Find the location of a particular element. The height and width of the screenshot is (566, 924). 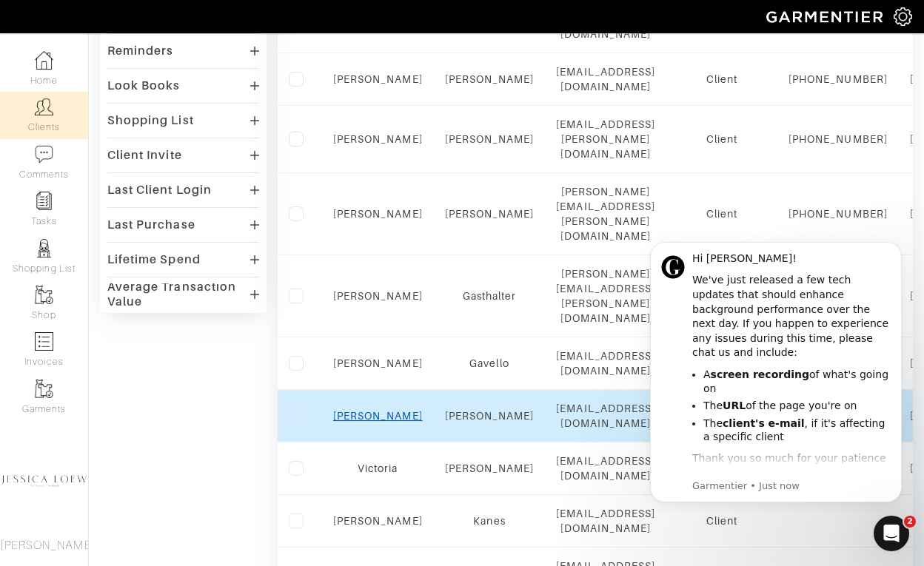

a: Victoria is located at coordinates (378, 469).